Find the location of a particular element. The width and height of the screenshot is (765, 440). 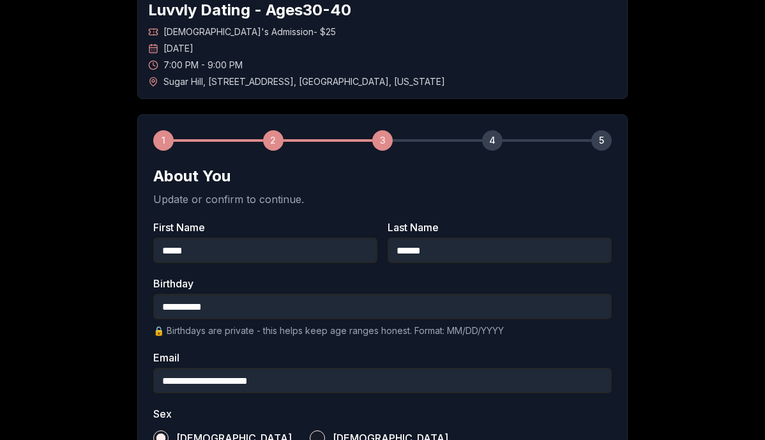

p: 🔒 Birthdays are private - this helps keep age ranges honest. Format: MM/DD/YYYY is located at coordinates (382, 331).